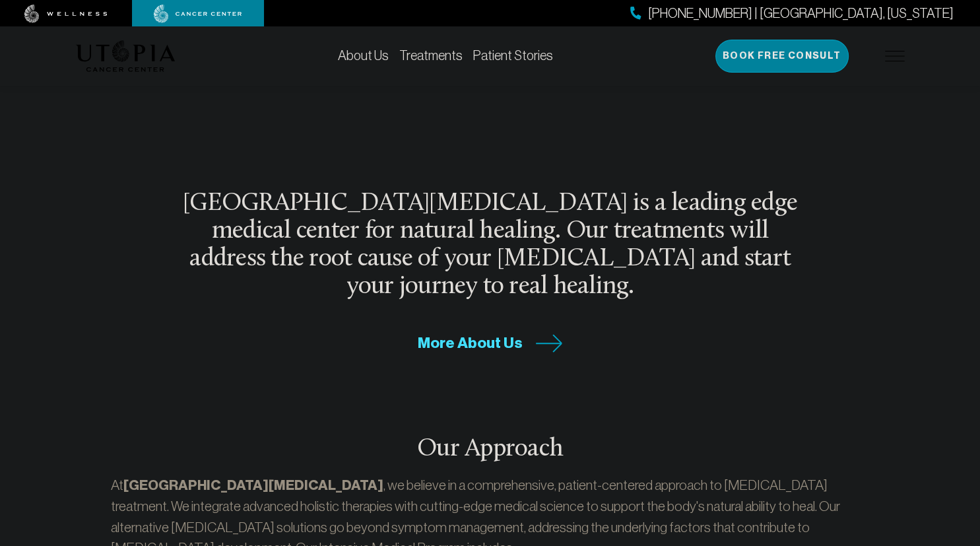 This screenshot has height=546, width=980. Describe the element at coordinates (490, 450) in the screenshot. I see `h2: Our Approach` at that location.